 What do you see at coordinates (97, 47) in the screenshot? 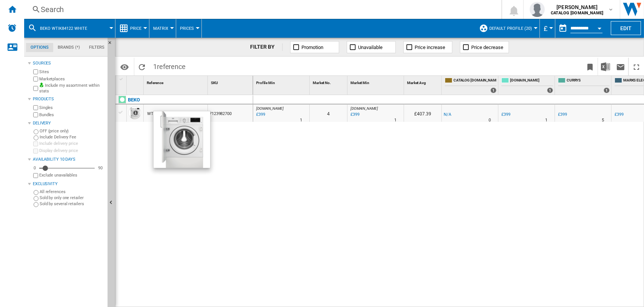
I see `md-tab-item: Filters` at bounding box center [97, 47].